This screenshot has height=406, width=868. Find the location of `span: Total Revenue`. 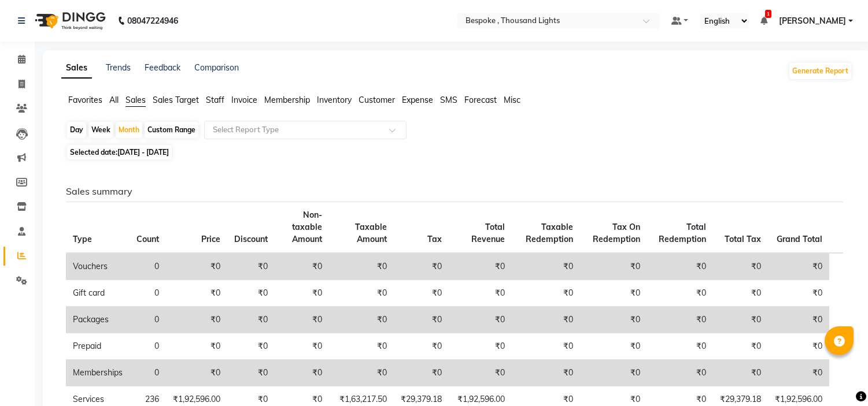

span: Total Revenue is located at coordinates (488, 233).